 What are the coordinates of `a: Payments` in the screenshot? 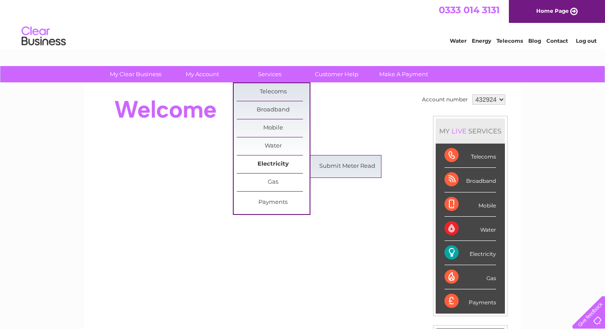 It's located at (273, 203).